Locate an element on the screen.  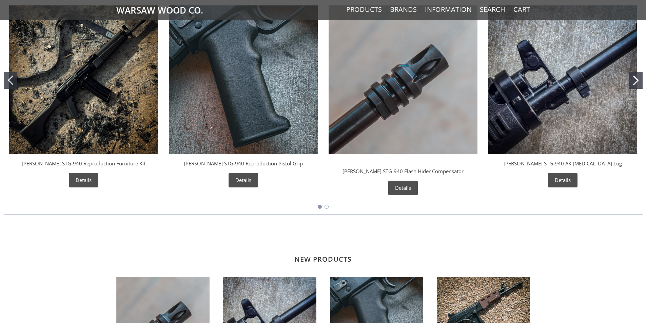
a: Cart is located at coordinates (522, 10).